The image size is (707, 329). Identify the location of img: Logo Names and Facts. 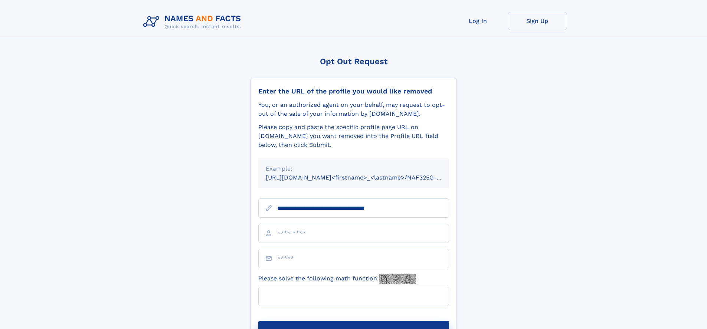
(194, 22).